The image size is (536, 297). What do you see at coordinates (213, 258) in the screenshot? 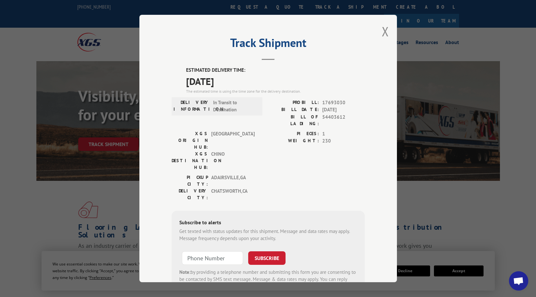
I see `input: Phone Number` at bounding box center [213, 258].